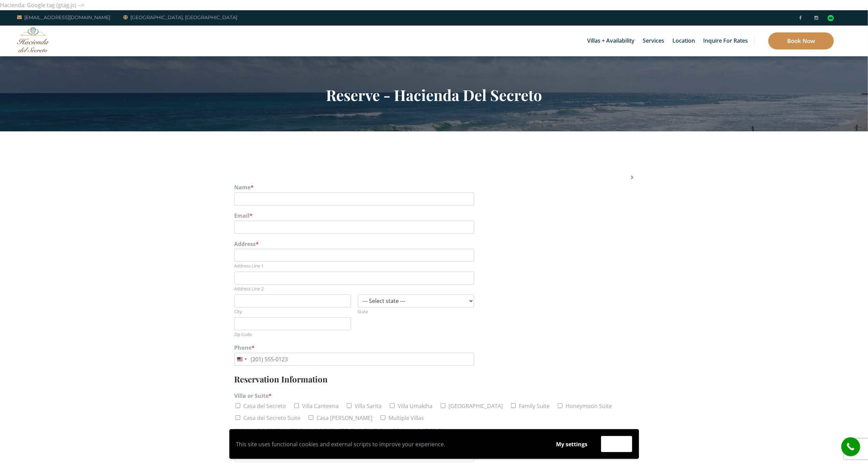 Image resolution: width=868 pixels, height=464 pixels. I want to click on label: Casa del Secreto, so click(265, 405).